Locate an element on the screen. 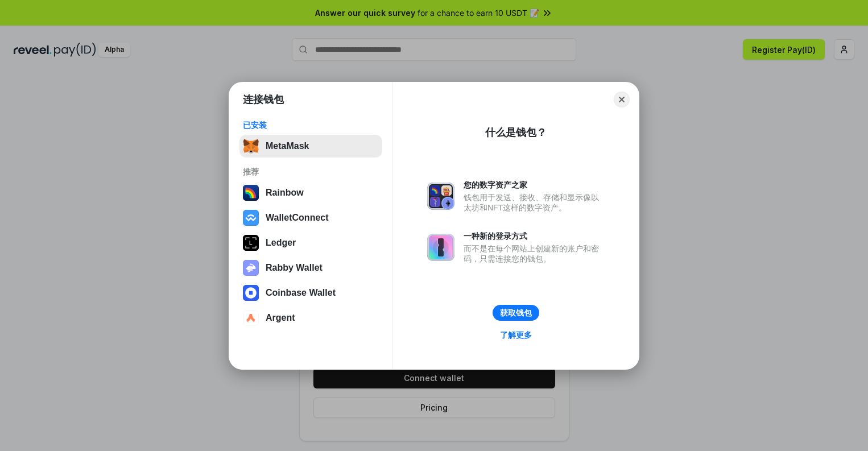 This screenshot has width=868, height=451. div: Rainbow is located at coordinates (284, 193).